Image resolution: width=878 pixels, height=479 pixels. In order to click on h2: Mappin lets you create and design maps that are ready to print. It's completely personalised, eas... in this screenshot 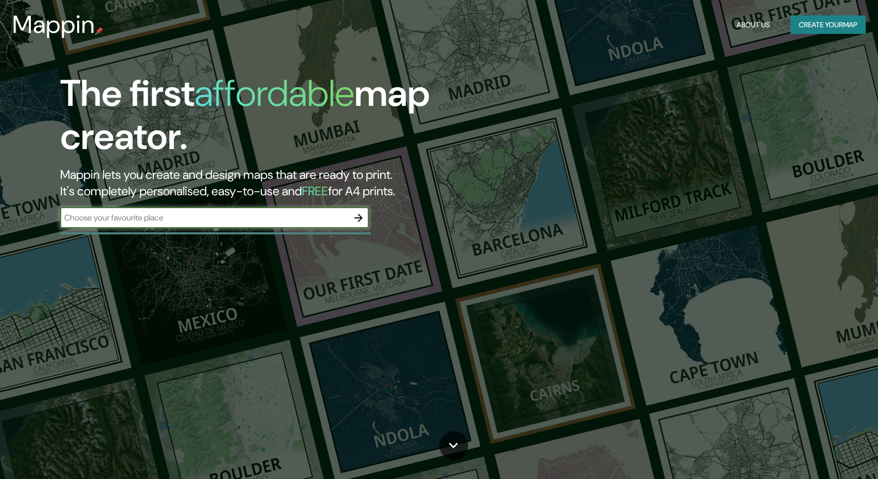, I will do `click(280, 183)`.